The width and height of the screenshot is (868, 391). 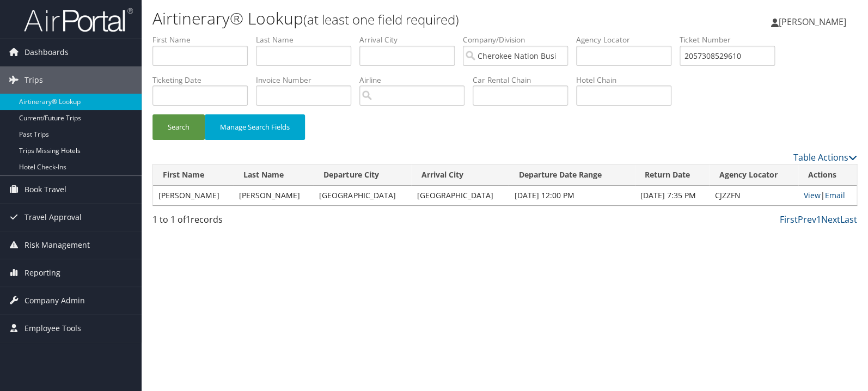 What do you see at coordinates (204, 80) in the screenshot?
I see `label: Ticketing Date` at bounding box center [204, 80].